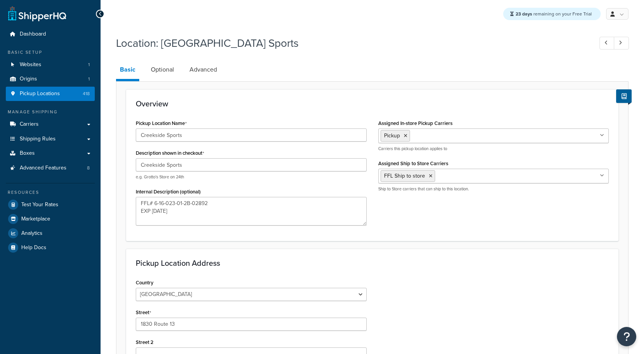 The width and height of the screenshot is (644, 354). I want to click on div: Basic Setup, so click(50, 52).